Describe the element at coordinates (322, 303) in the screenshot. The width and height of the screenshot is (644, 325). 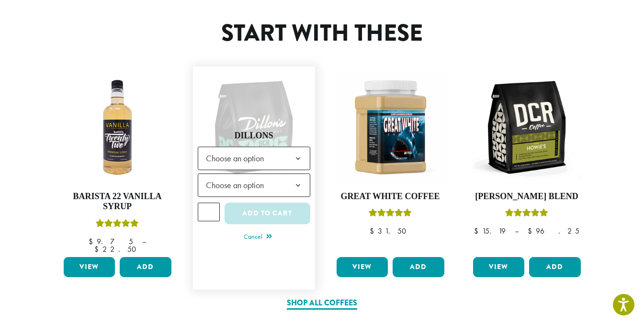
I see `a: Shop All Coffees` at that location.